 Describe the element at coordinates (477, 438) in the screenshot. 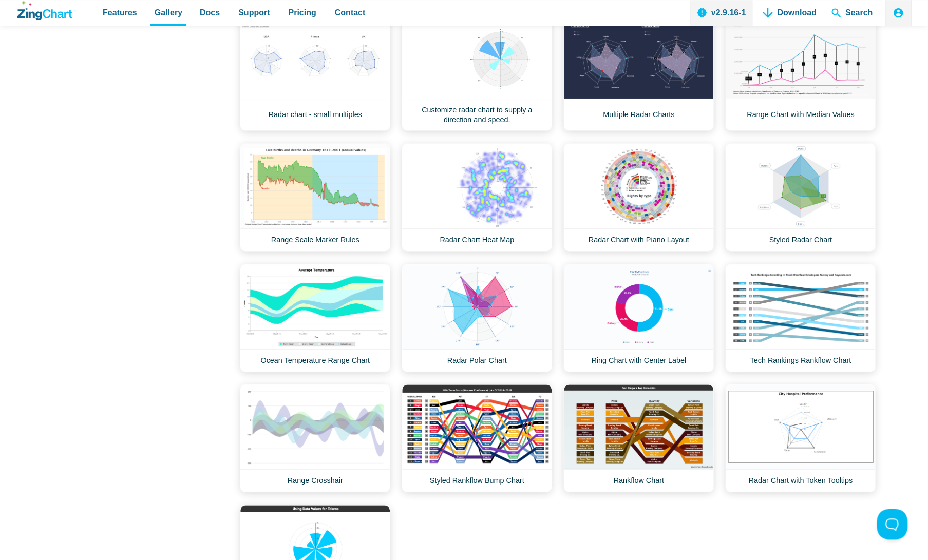

I see `a: Styled Rankflow Bump Chart` at that location.